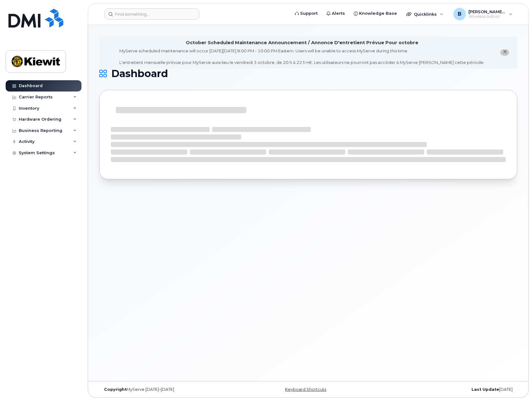  Describe the element at coordinates (115, 389) in the screenshot. I see `strong: Copyright` at that location.